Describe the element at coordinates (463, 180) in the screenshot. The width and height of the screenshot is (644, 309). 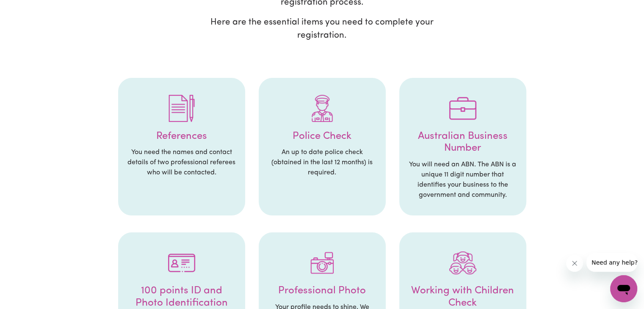
I see `p: You will need an ABN. The ABN is a unique 11 digit number that identifies your business to the go...` at that location.